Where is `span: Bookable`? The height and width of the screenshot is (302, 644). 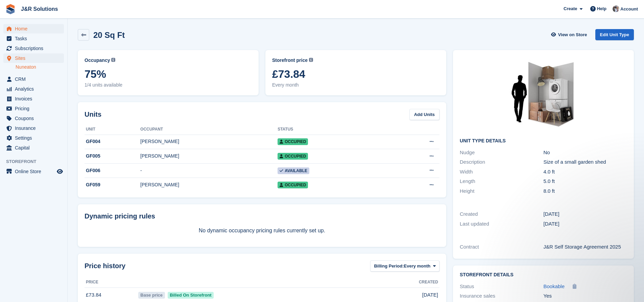 span: Bookable is located at coordinates (554, 286).